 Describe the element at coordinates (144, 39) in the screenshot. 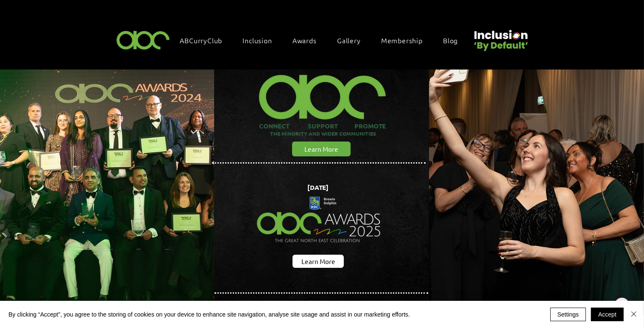

I see `img: ABC-Logo-Blank-Background-01-01-2.png` at that location.